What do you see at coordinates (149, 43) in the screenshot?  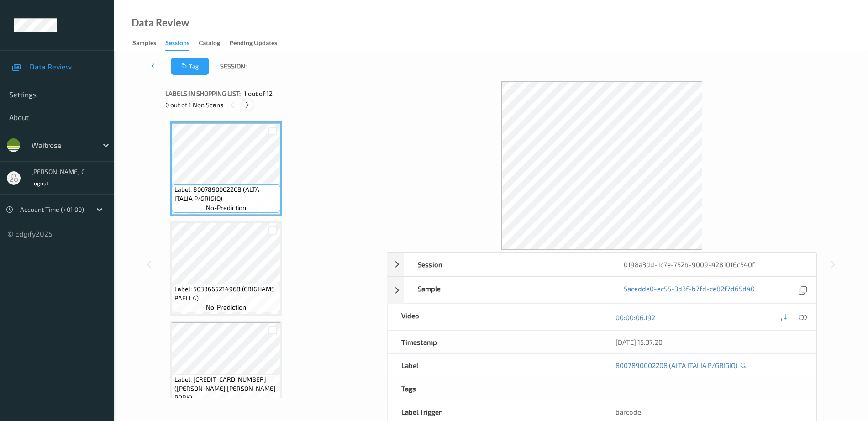 I see `a: Samples` at bounding box center [149, 43].